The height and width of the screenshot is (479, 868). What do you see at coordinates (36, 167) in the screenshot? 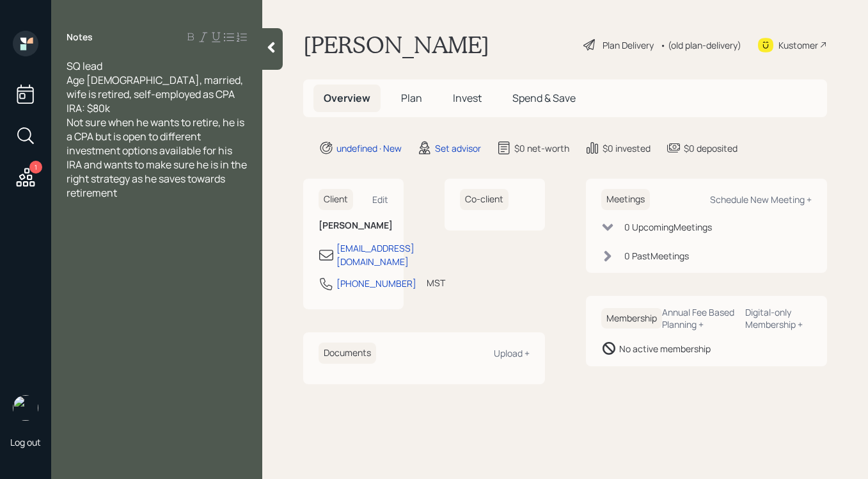
I see `div: 1` at bounding box center [36, 167].